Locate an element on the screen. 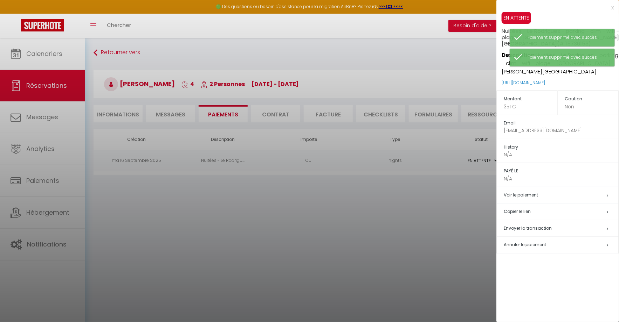  h5: Caution is located at coordinates (592, 99).